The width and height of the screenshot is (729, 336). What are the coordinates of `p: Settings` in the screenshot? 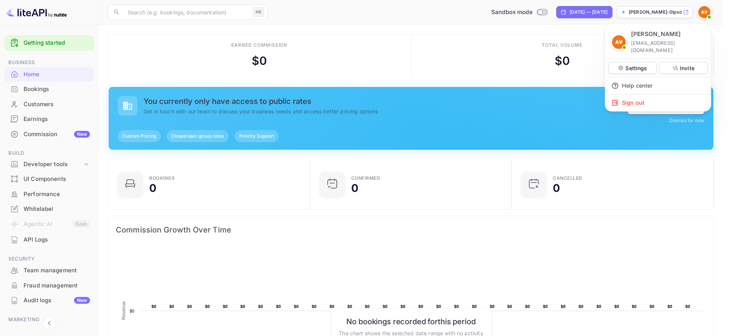 It's located at (636, 68).